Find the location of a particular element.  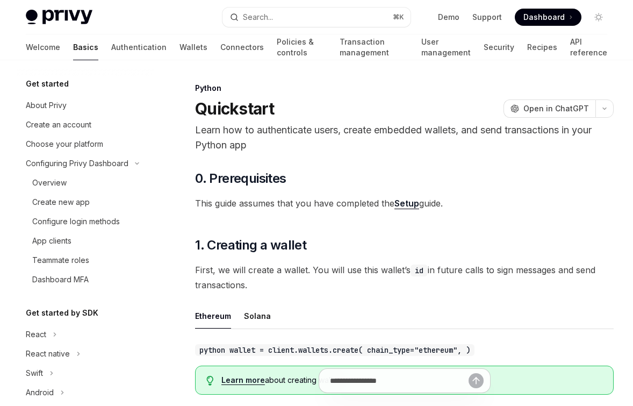

a: Setup is located at coordinates (407, 203).